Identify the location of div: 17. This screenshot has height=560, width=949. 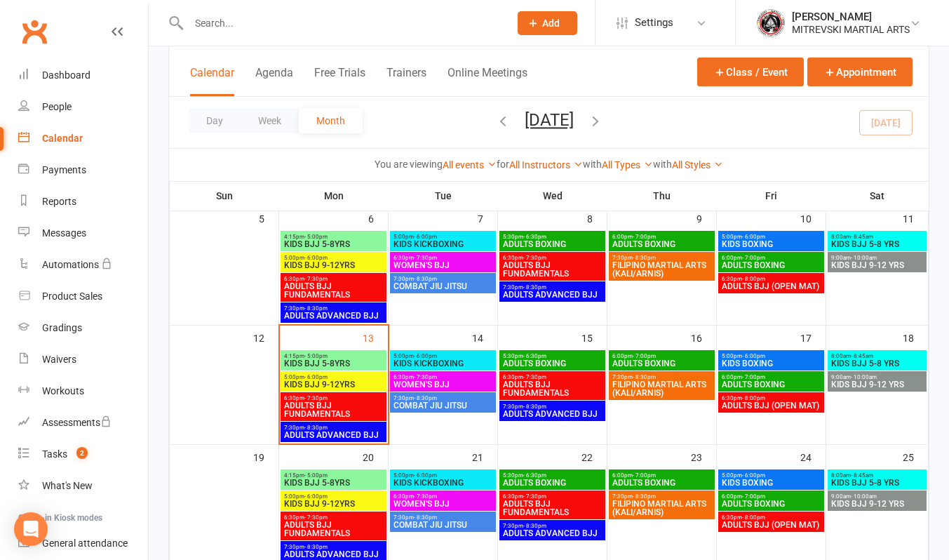
(813, 337).